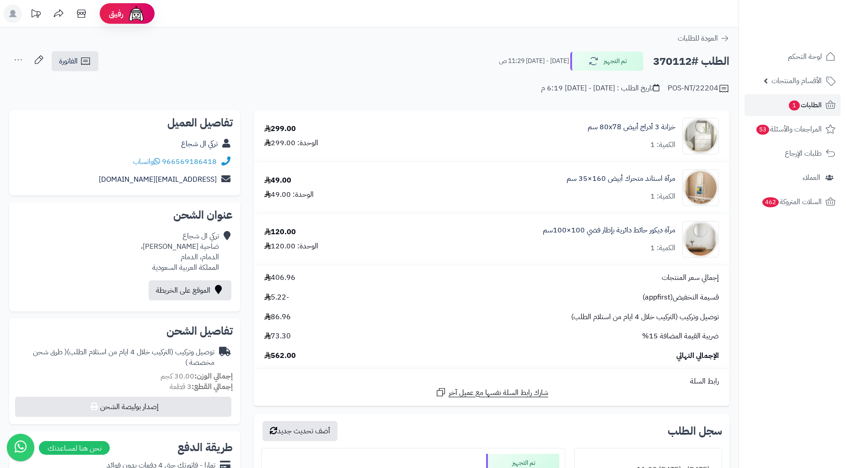 Image resolution: width=846 pixels, height=468 pixels. I want to click on span: العملاء, so click(811, 178).